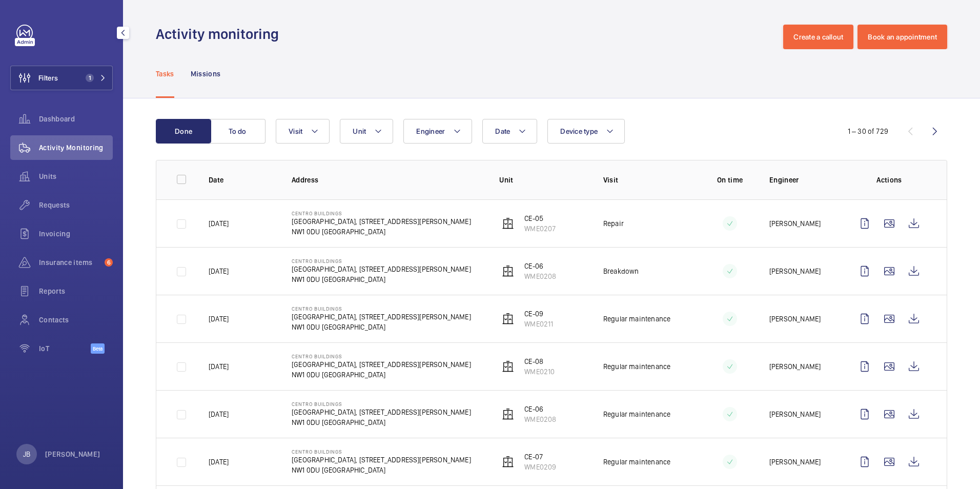 Image resolution: width=980 pixels, height=489 pixels. Describe the element at coordinates (540, 218) in the screenshot. I see `p: CE-05` at that location.